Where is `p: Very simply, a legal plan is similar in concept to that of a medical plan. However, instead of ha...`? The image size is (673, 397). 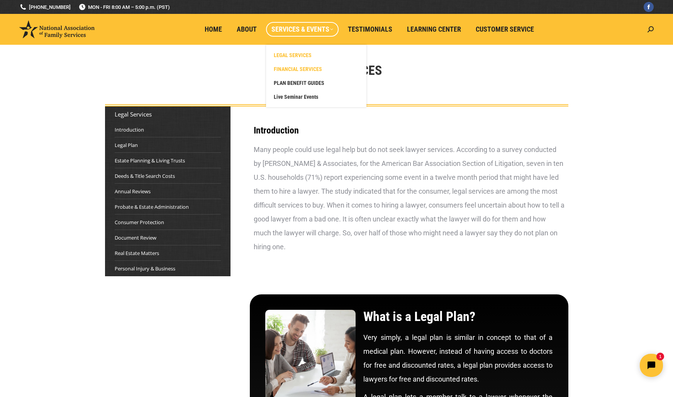 p: Very simply, a legal plan is similar in concept to that of a medical plan. However, instead of ha... is located at coordinates (458, 359).